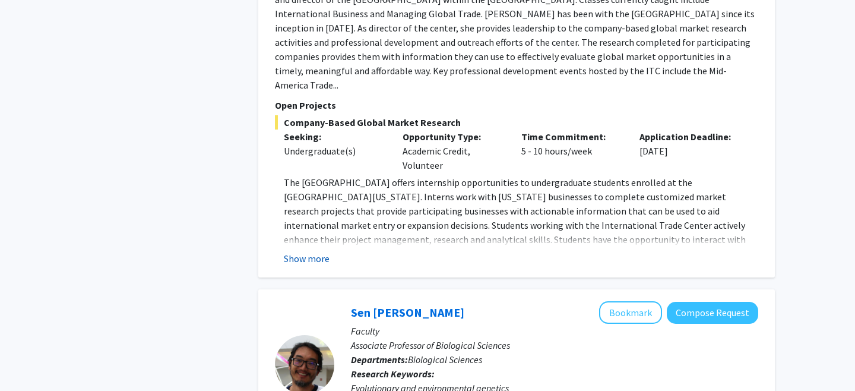 The height and width of the screenshot is (391, 855). Describe the element at coordinates (516, 122) in the screenshot. I see `span: Company-Based Global Market Research` at that location.